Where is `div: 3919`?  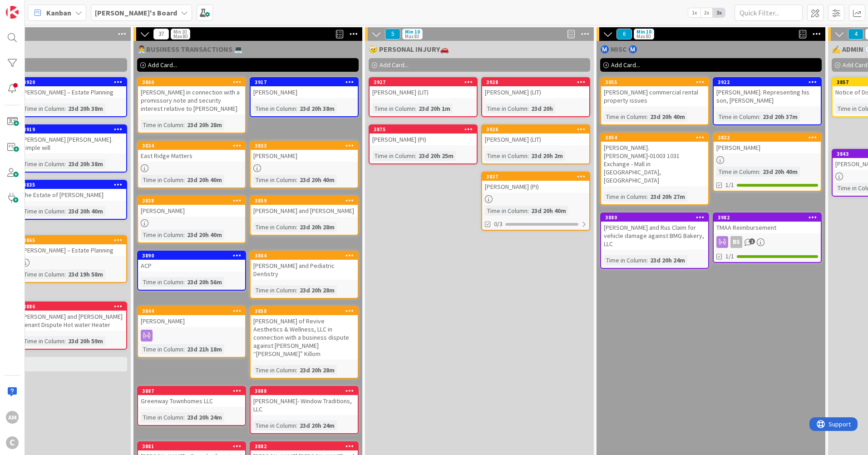
div: 3919 is located at coordinates (73, 129).